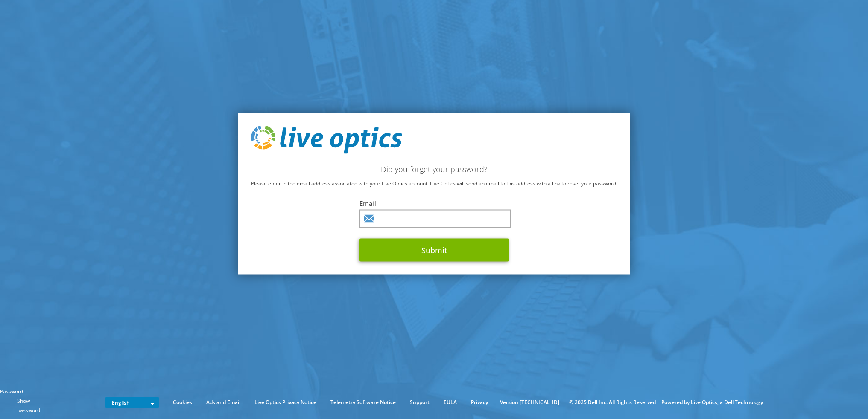 This screenshot has height=419, width=868. What do you see at coordinates (285, 403) in the screenshot?
I see `a: Live Optics Privacy Notice` at bounding box center [285, 403].